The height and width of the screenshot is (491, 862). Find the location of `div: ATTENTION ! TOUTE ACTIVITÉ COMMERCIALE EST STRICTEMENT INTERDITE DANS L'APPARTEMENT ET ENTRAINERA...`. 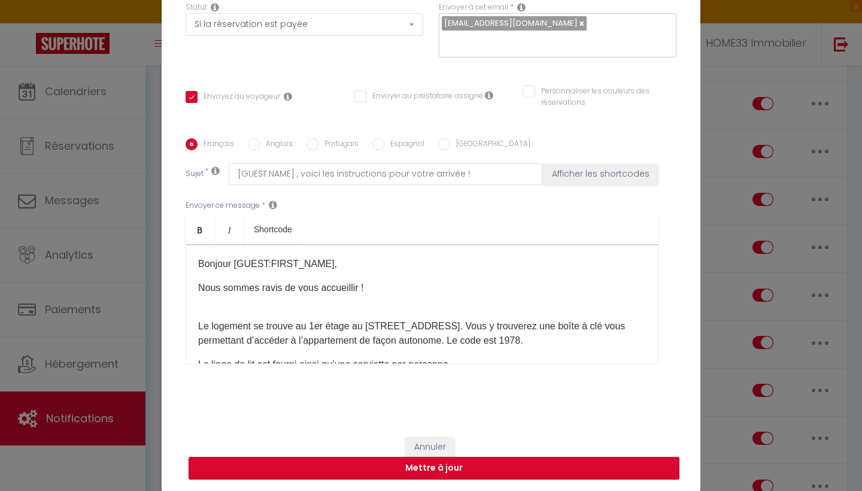

div: ATTENTION ! TOUTE ACTIVITÉ COMMERCIALE EST STRICTEMENT INTERDITE DANS L'APPARTEMENT ET ENTRAINERA... is located at coordinates (422, 304).